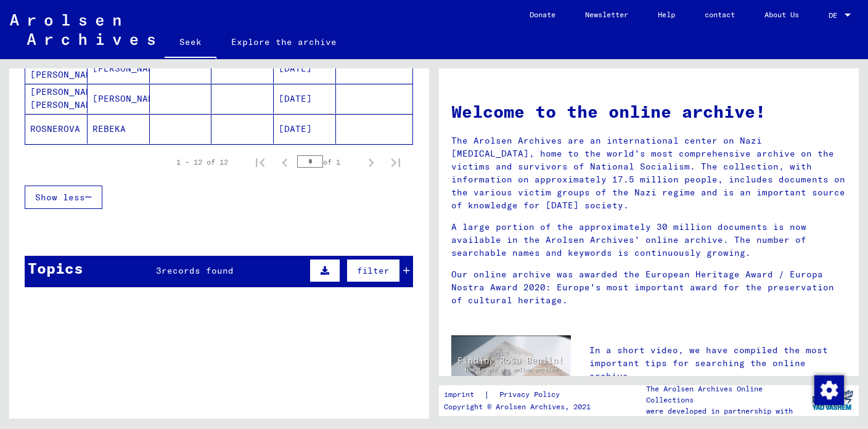  What do you see at coordinates (720, 14) in the screenshot?
I see `font: contact` at bounding box center [720, 14].